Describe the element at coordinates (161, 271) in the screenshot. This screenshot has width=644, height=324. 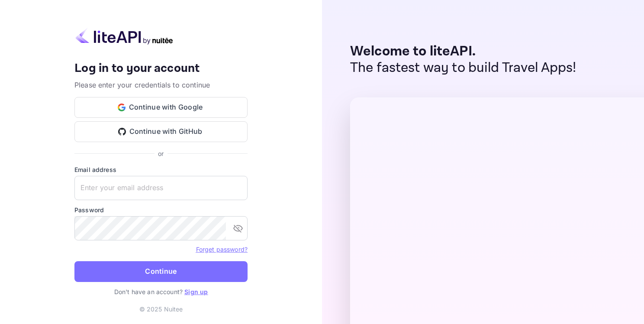
I see `button: Continue` at that location.